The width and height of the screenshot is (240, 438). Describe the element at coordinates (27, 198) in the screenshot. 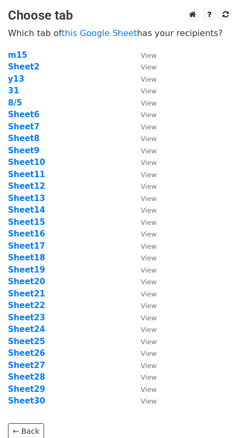

I see `a: Sheet13` at that location.